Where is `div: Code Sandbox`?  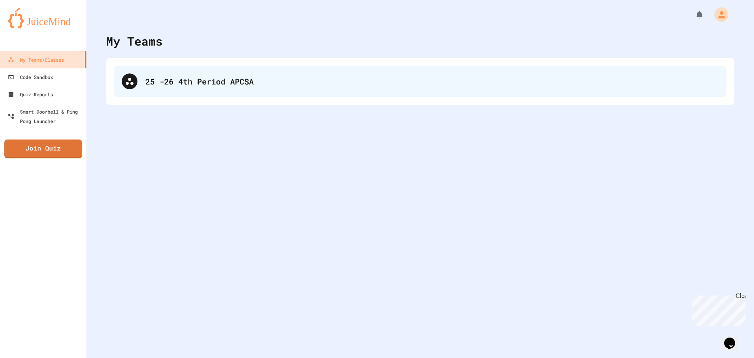 div: Code Sandbox is located at coordinates (30, 77).